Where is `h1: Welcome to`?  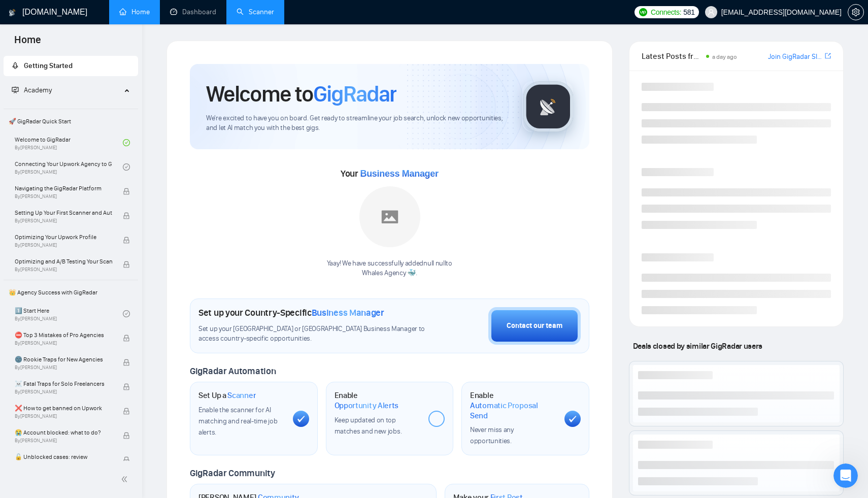 h1: Welcome to is located at coordinates (301, 94).